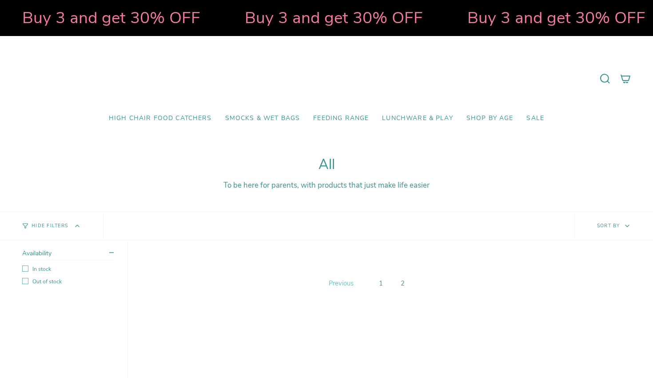 This screenshot has width=653, height=378. What do you see at coordinates (381, 283) in the screenshot?
I see `a: 1` at bounding box center [381, 283].